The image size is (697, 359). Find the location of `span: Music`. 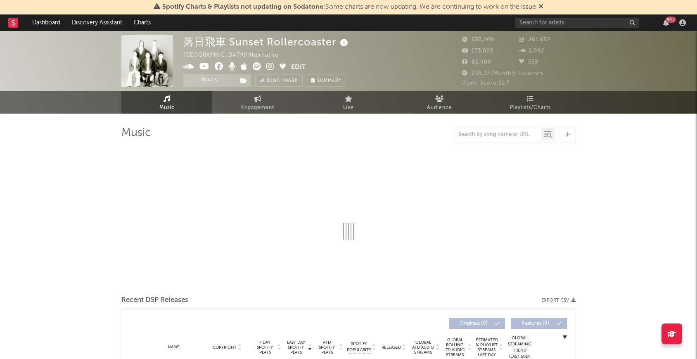

span: Music is located at coordinates (167, 108).